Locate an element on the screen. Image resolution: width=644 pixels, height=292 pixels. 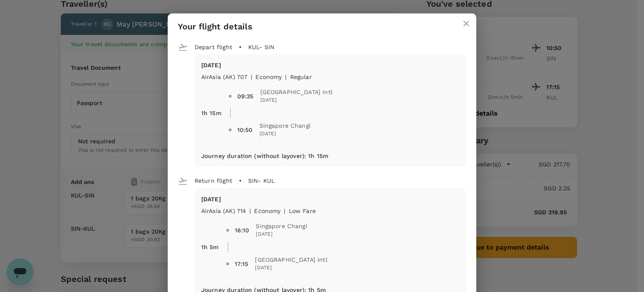
p: Your flight details is located at coordinates (322, 26).